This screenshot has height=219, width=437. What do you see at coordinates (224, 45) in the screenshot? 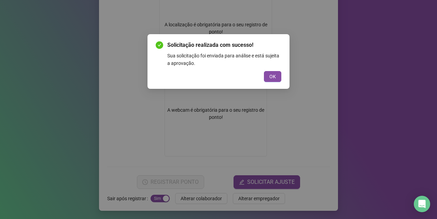
I see `span: Solicitação realizada com sucesso!` at bounding box center [224, 45].